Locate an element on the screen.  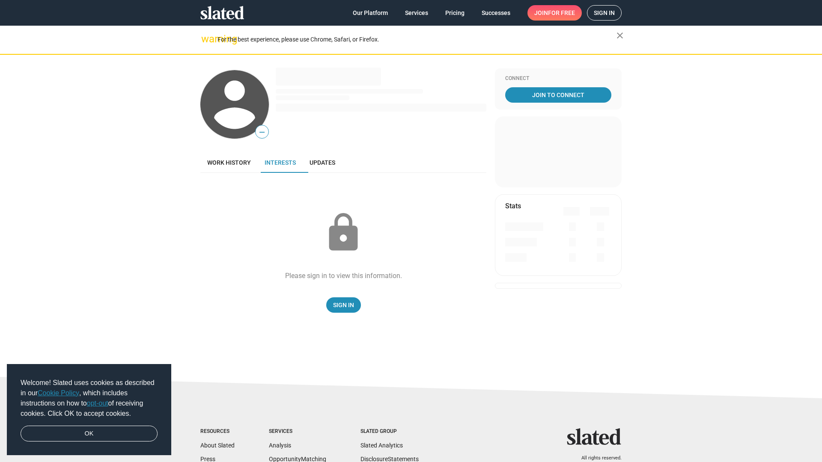
div: Resources is located at coordinates (218, 432).